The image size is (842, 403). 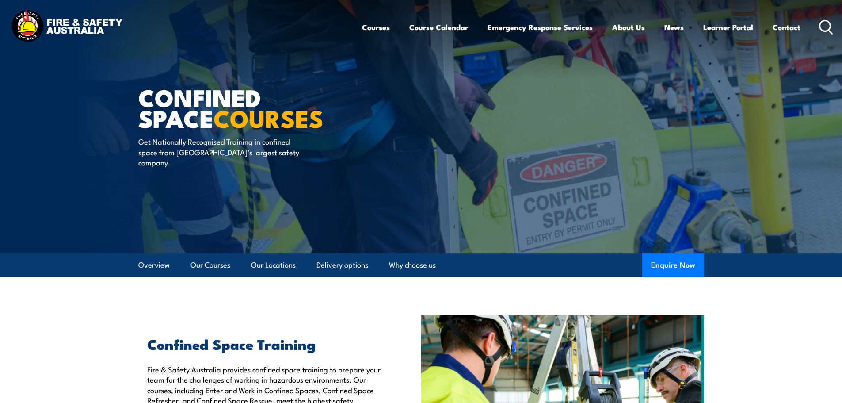 I want to click on a: Courses, so click(x=376, y=27).